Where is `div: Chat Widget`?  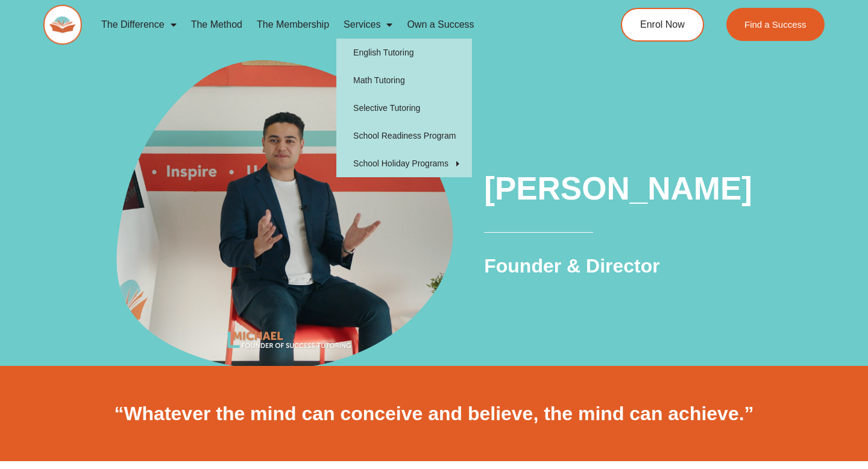 div: Chat Widget is located at coordinates (837, 440).